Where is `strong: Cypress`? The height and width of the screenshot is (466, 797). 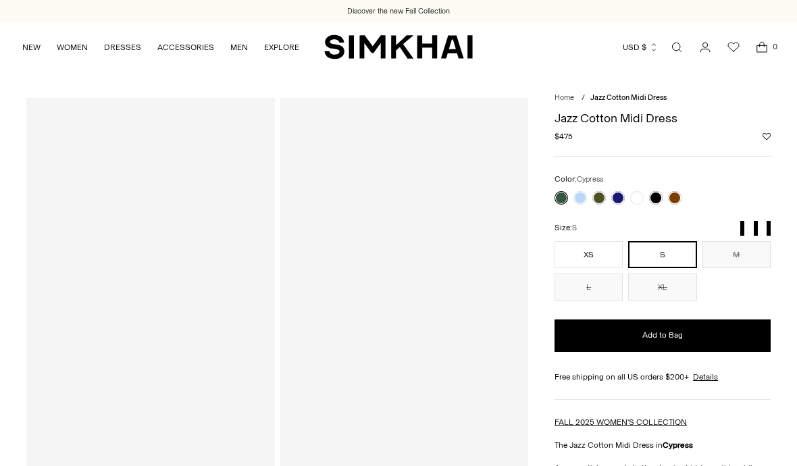
strong: Cypress is located at coordinates (678, 445).